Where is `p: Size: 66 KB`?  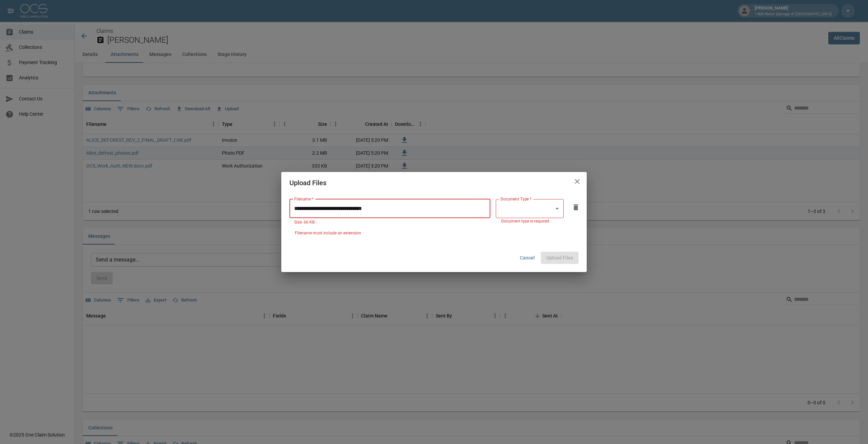
p: Size: 66 KB is located at coordinates (390, 223).